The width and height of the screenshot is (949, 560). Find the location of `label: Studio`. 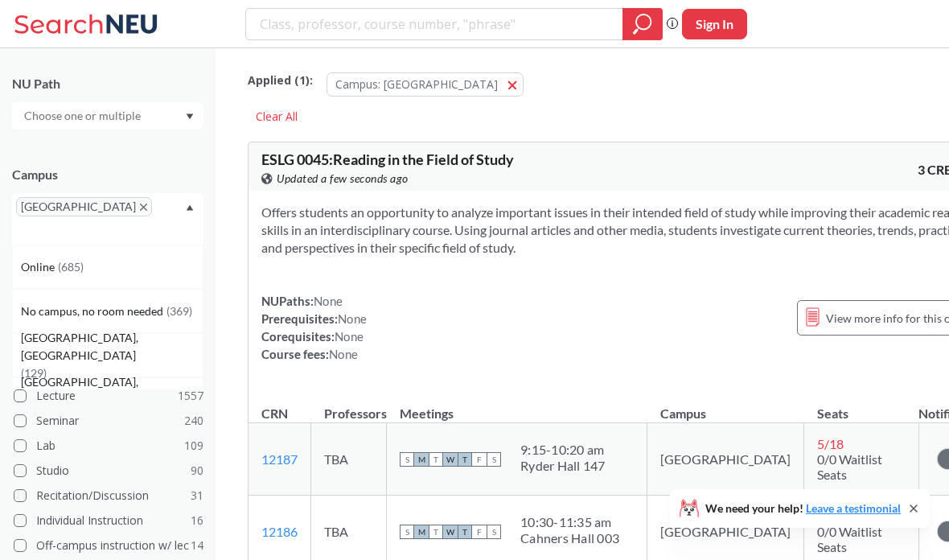

label: Studio is located at coordinates (108, 470).